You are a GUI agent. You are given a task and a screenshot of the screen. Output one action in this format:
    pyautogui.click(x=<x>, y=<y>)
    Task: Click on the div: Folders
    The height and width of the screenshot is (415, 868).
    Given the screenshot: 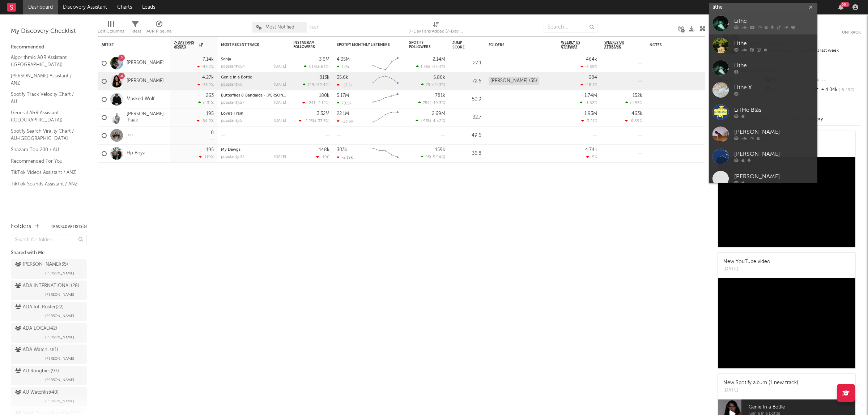 What is the action you would take?
    pyautogui.click(x=21, y=226)
    